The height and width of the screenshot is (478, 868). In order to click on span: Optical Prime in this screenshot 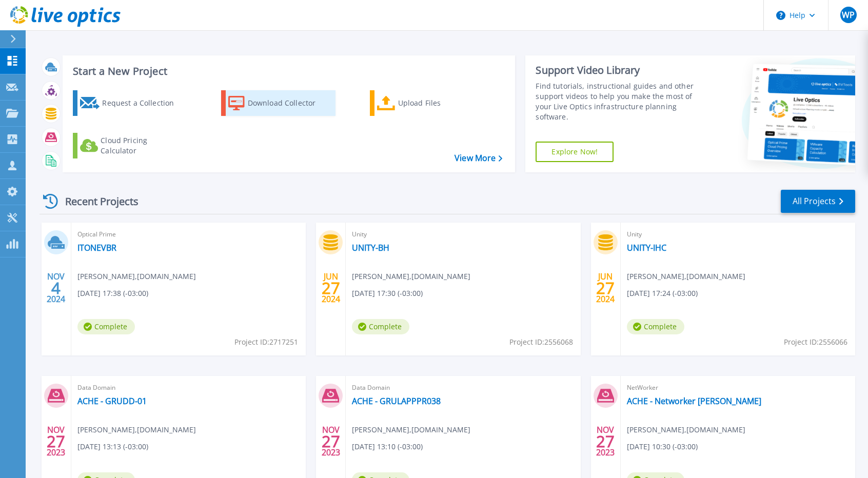, I will do `click(188, 235)`.